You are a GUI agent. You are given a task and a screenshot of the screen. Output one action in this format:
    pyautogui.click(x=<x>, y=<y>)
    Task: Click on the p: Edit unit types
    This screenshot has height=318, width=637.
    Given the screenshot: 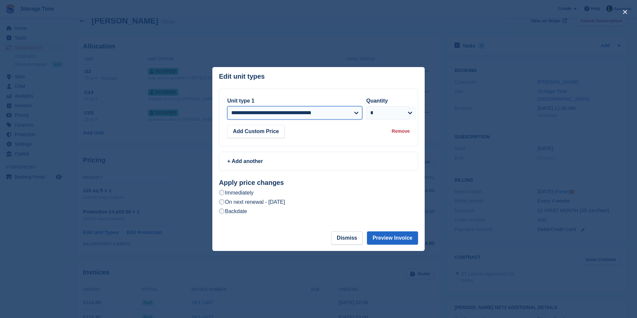 What is the action you would take?
    pyautogui.click(x=242, y=76)
    